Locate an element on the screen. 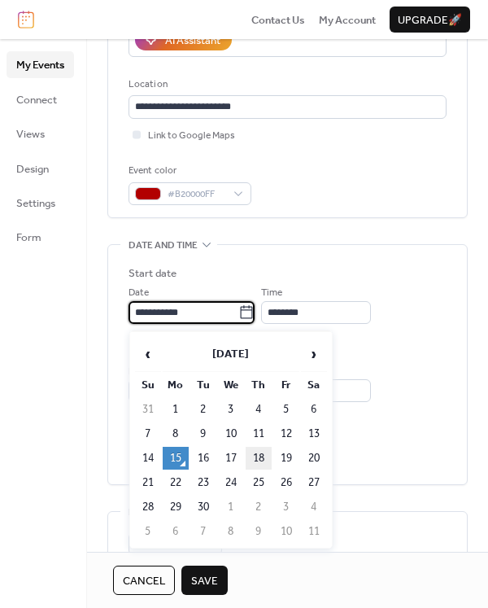 The image size is (488, 608). td: 26 is located at coordinates (286, 482).